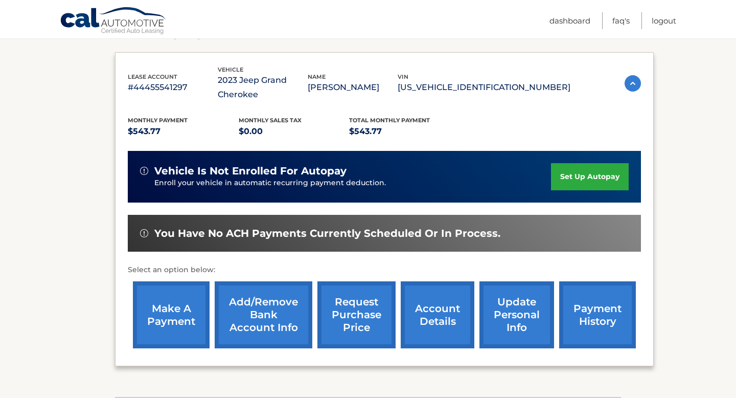  What do you see at coordinates (157, 120) in the screenshot?
I see `span: Monthly Payment` at bounding box center [157, 120].